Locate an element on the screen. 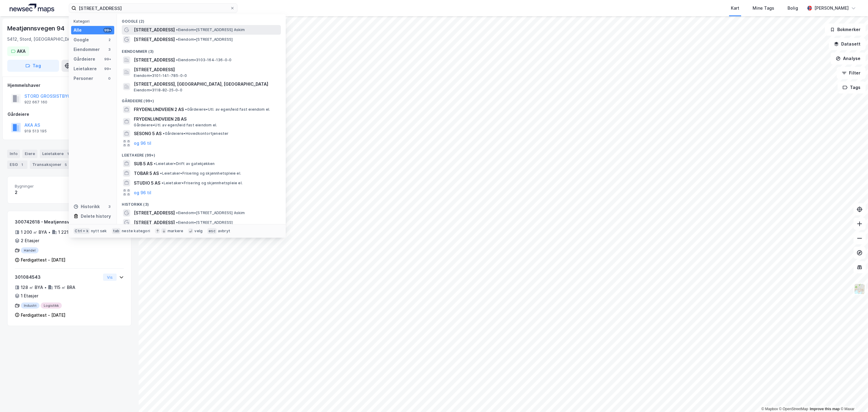  div: Kart is located at coordinates (735, 8).